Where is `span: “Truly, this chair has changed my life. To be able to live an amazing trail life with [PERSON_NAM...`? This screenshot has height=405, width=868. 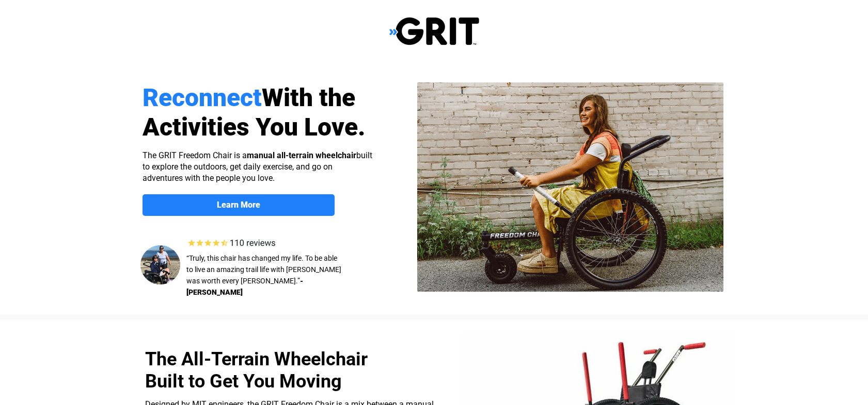
span: “Truly, this chair has changed my life. To be able to live an amazing trail life with [PERSON_NAM... is located at coordinates (264, 270).